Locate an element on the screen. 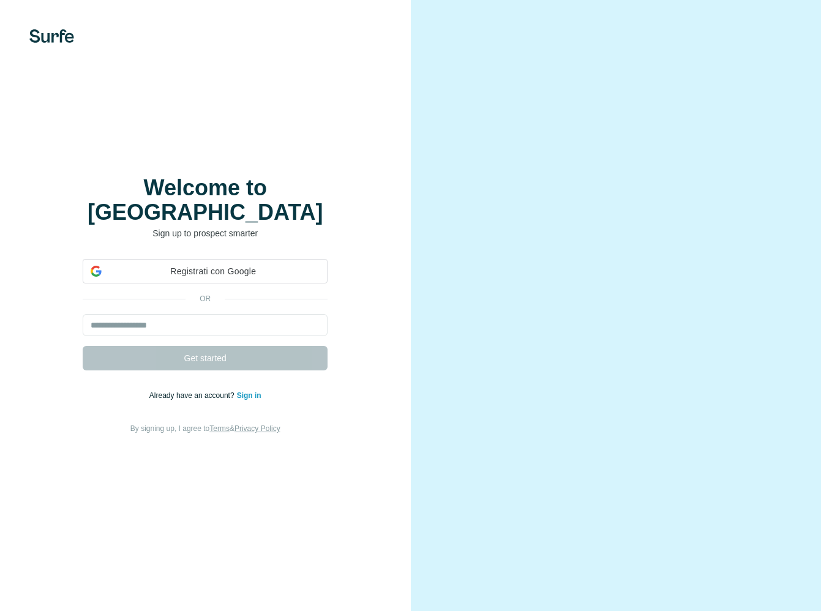 The image size is (821, 611). span: By signing up, I agree to & is located at coordinates (205, 429).